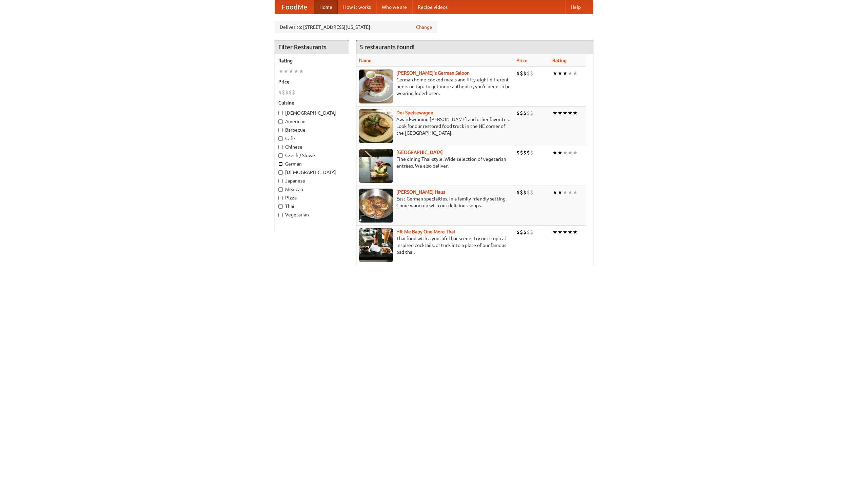 Image resolution: width=868 pixels, height=480 pixels. What do you see at coordinates (435, 87) in the screenshot?
I see `p: German home-cooked meals and fifty-eight different beers on tap. To get more authentic, you'd nee...` at bounding box center [435, 87].